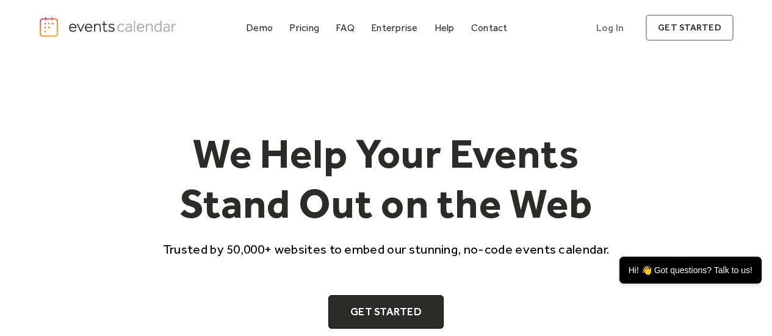 This screenshot has width=772, height=336. What do you see at coordinates (109, 27) in the screenshot?
I see `a: home` at bounding box center [109, 27].